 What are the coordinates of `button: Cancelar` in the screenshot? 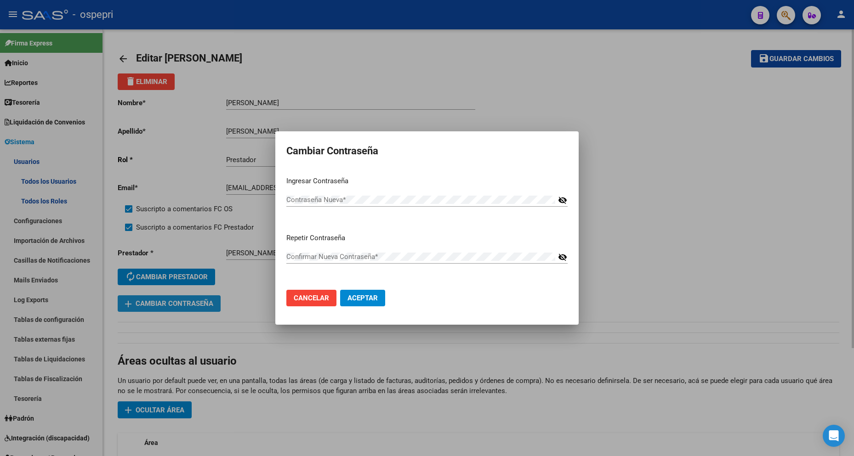 It's located at (311, 298).